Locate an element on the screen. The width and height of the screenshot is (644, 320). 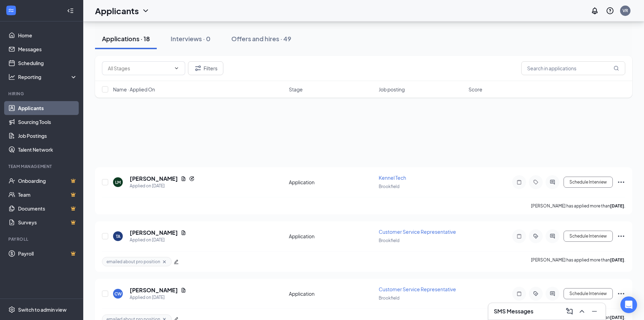
span: emailed about pro position is located at coordinates (133, 261).